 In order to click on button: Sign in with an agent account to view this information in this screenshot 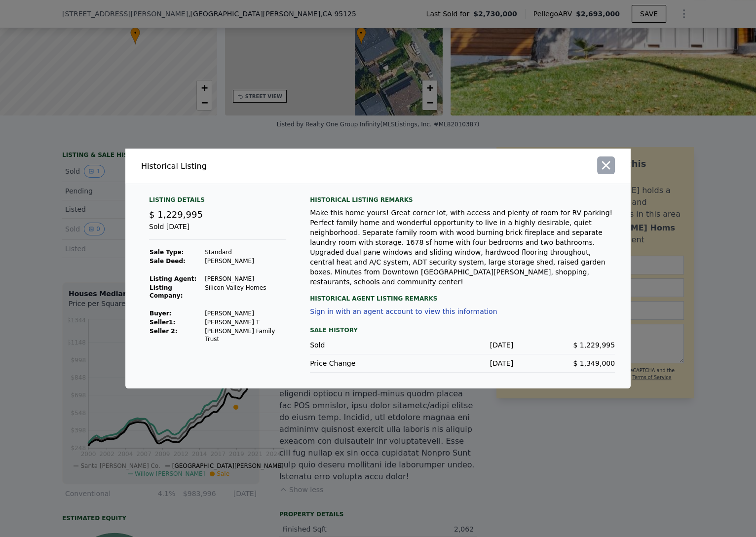, I will do `click(403, 312)`.